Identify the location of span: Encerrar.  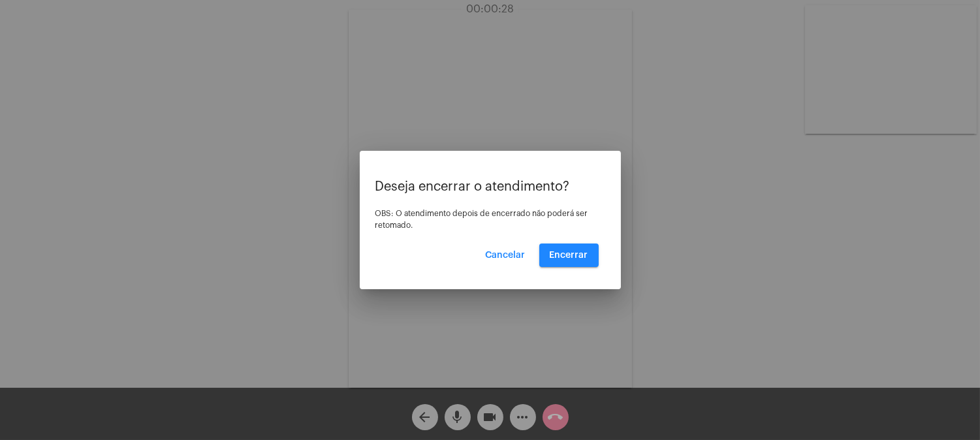
(569, 255).